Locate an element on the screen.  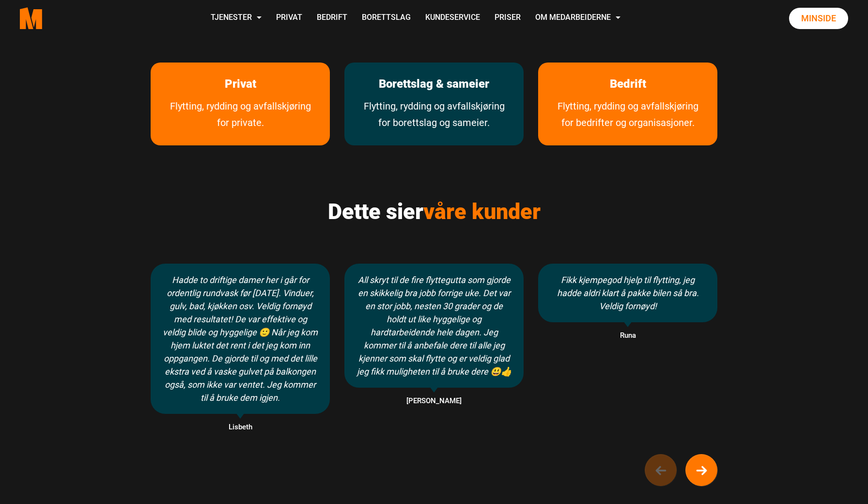
a: Privat is located at coordinates (289, 18).